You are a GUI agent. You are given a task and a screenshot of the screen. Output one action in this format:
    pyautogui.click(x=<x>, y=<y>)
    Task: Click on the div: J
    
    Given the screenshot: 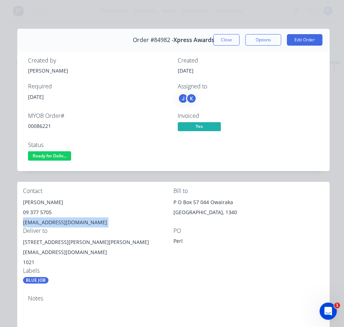 What is the action you would take?
    pyautogui.click(x=183, y=98)
    